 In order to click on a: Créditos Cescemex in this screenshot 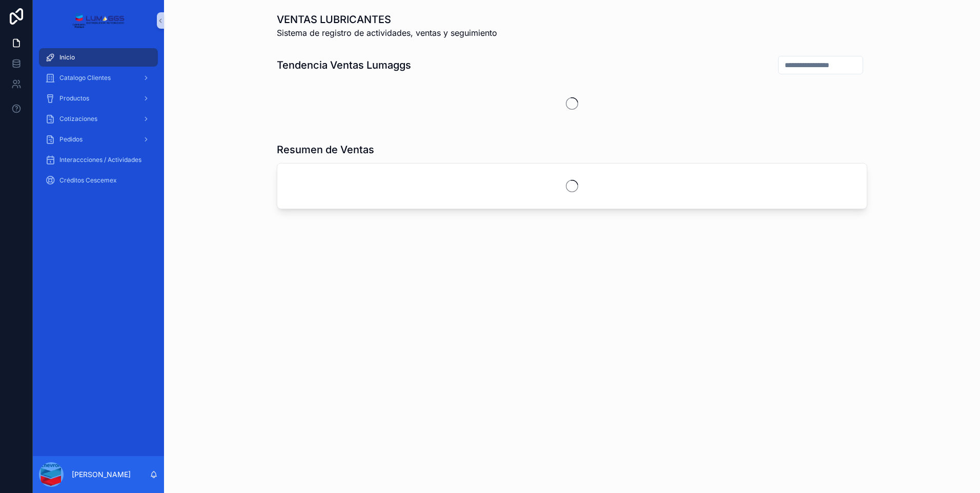, I will do `click(98, 180)`.